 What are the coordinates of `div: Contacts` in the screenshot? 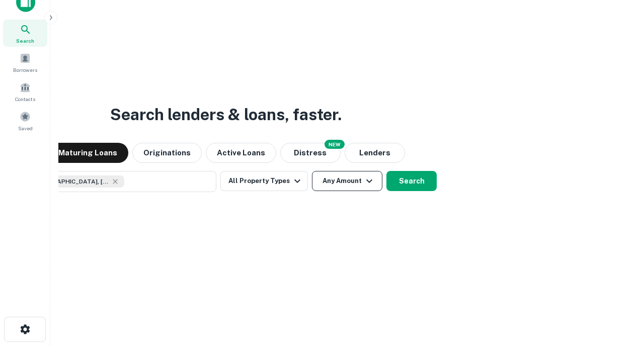 It's located at (25, 91).